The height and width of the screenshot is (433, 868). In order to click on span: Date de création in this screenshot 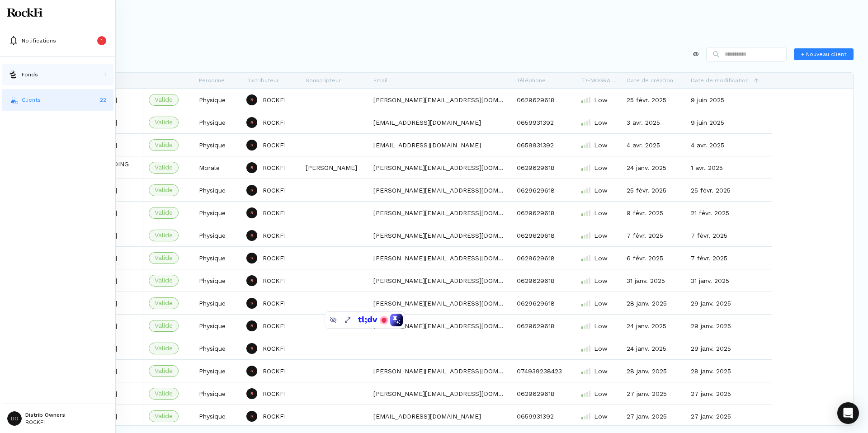, I will do `click(650, 81)`.